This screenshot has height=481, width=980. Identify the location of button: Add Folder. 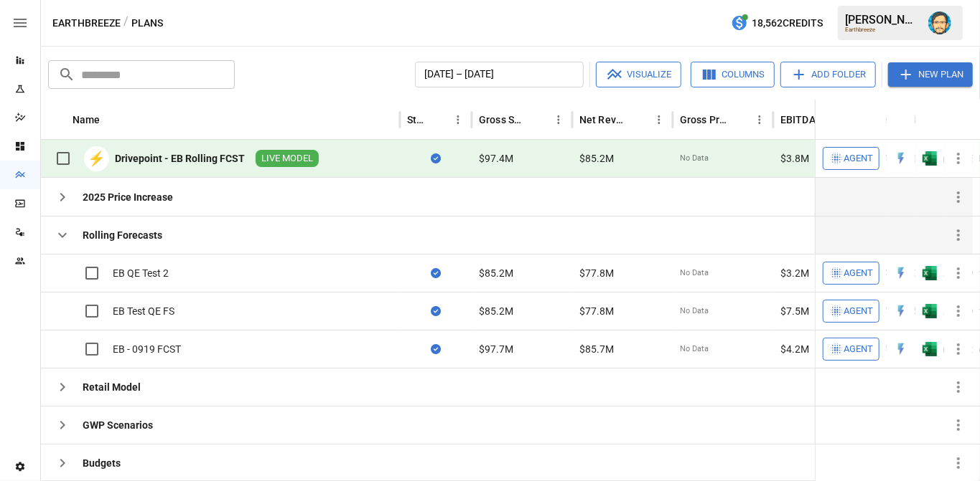
(828, 74).